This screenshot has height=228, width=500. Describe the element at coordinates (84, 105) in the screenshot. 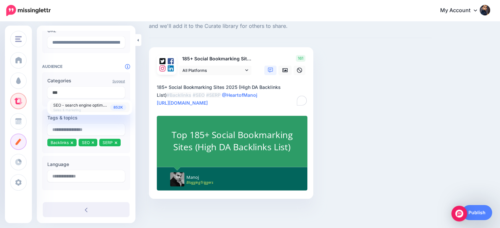

I see `span: SEO - search engine optimization` at that location.